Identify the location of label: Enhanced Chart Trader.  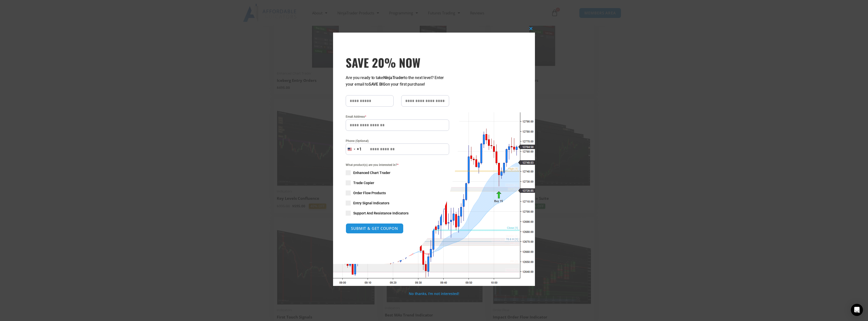
(397, 173).